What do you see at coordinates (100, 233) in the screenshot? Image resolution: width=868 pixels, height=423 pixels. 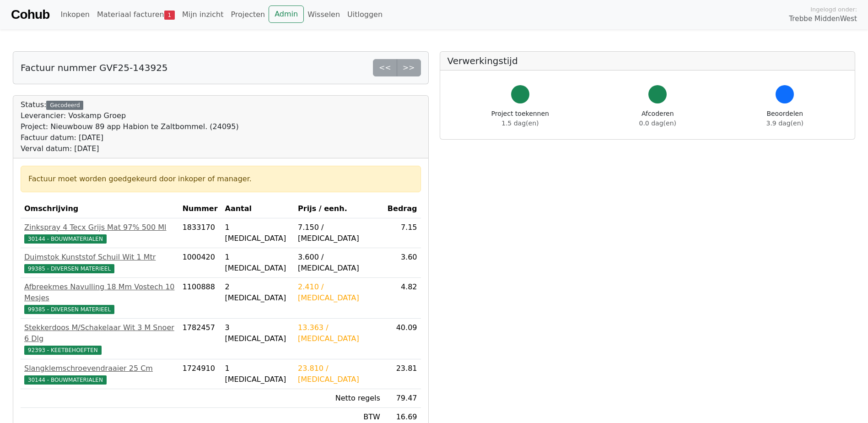 I see `a: Zinkspray 4 Tecx Grijs Mat 97% 500 Ml30144 - BOUWMATERIALEN` at bounding box center [100, 233].